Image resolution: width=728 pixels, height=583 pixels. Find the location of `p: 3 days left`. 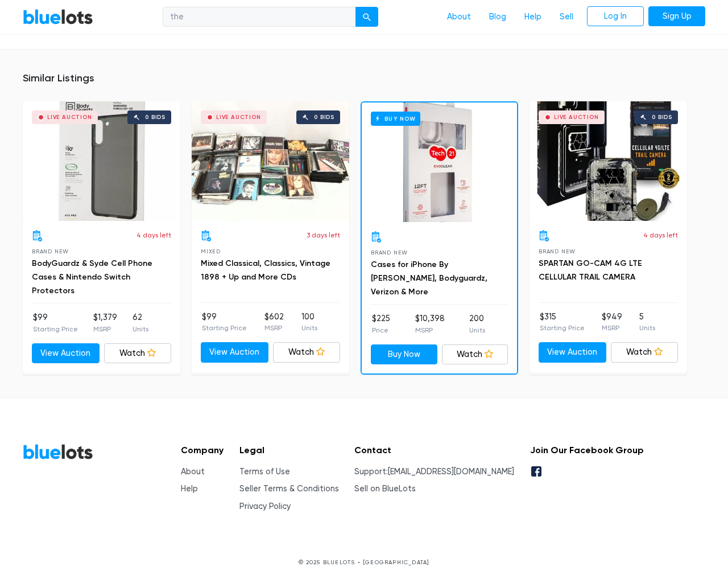

p: 3 days left is located at coordinates (323, 235).